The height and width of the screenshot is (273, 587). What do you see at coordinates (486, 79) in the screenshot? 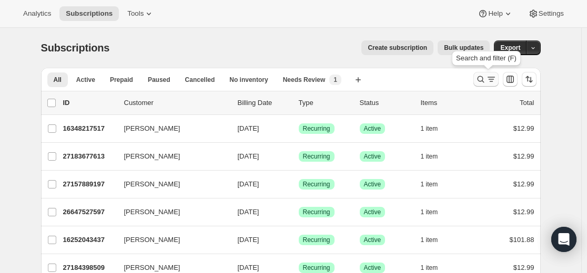
I see `button: Search and filter results` at bounding box center [486, 79].